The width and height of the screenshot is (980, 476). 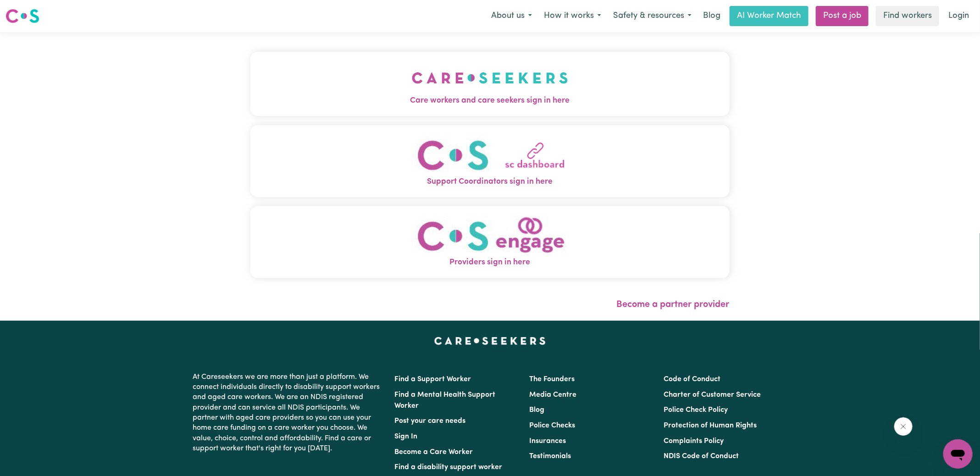 What do you see at coordinates (511, 16) in the screenshot?
I see `button: About us` at bounding box center [511, 16].